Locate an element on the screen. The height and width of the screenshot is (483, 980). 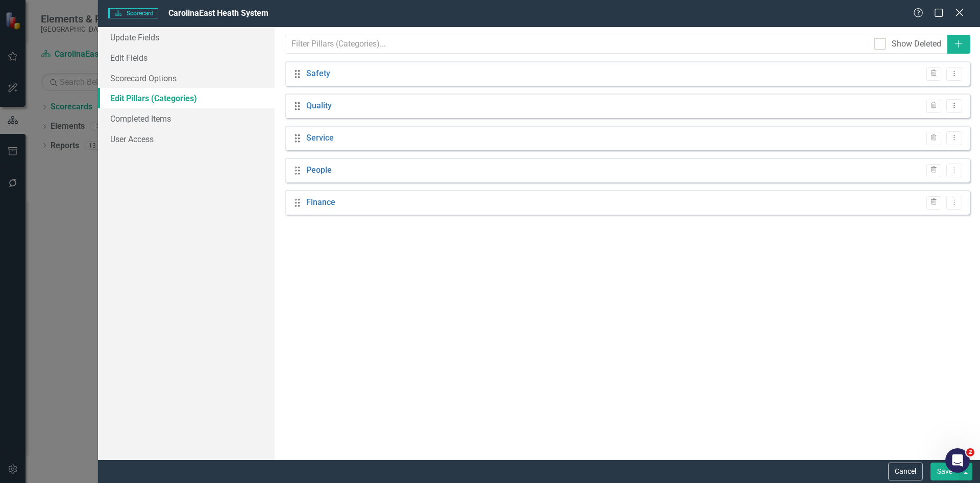
a: Completed Items is located at coordinates (187, 119).